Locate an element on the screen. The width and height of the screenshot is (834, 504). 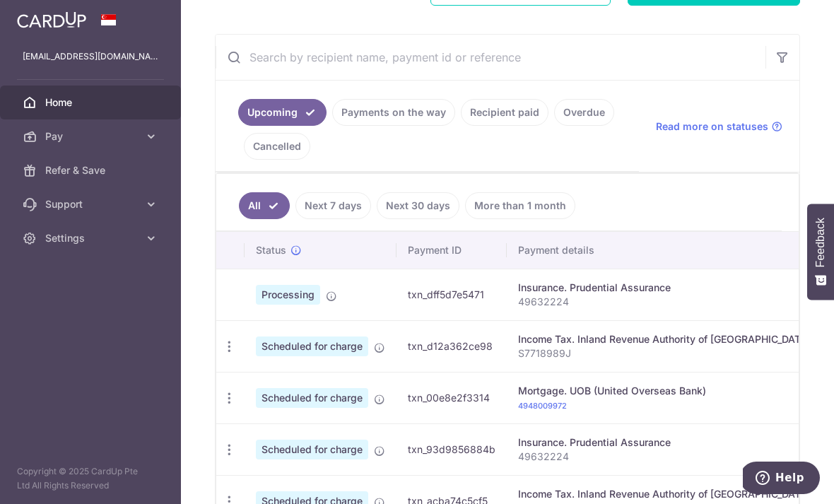
a: Overdue is located at coordinates (584, 112).